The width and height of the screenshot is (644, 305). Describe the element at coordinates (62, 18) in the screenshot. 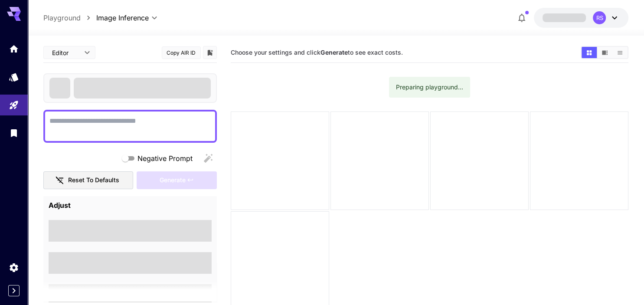

I see `a: Playground` at that location.